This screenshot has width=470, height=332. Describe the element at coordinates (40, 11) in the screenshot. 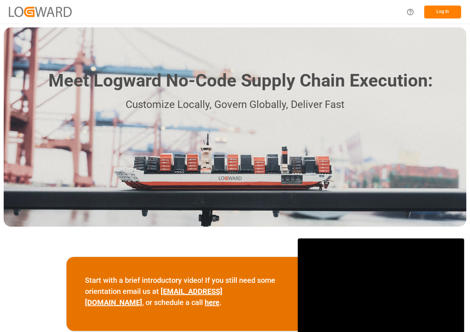

I see `img: Logward_new_orange.png` at that location.